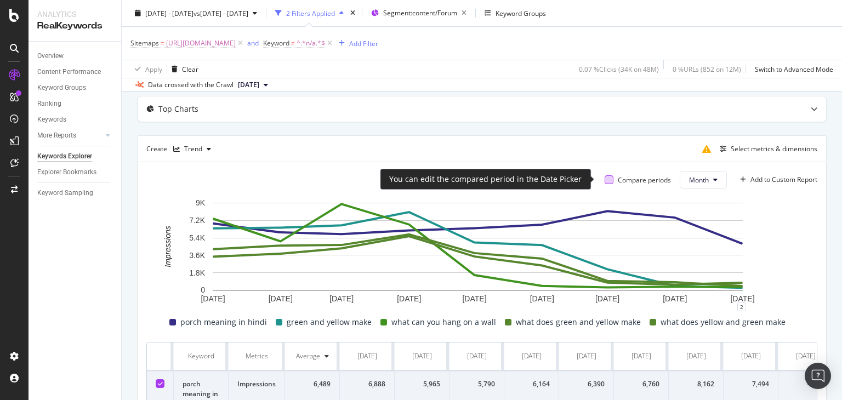 The image size is (842, 400). I want to click on div: times, so click(352, 13).